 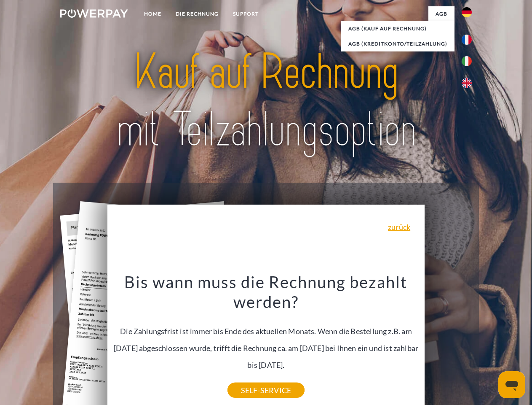 What do you see at coordinates (441, 14) in the screenshot?
I see `a: agb` at bounding box center [441, 14].